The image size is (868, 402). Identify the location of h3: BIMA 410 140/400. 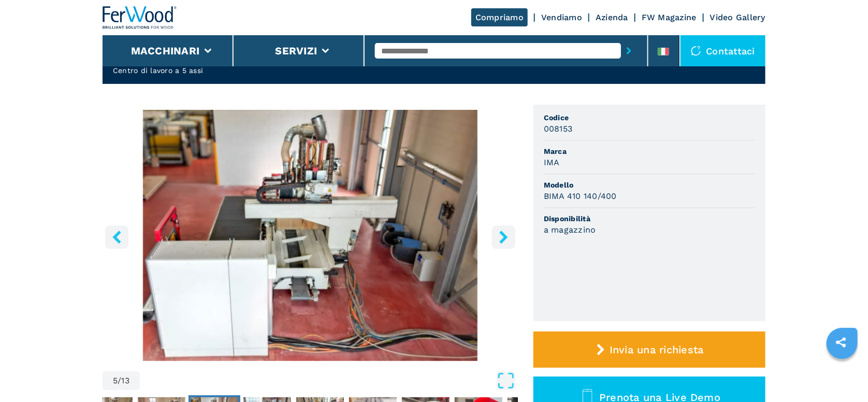
(580, 196).